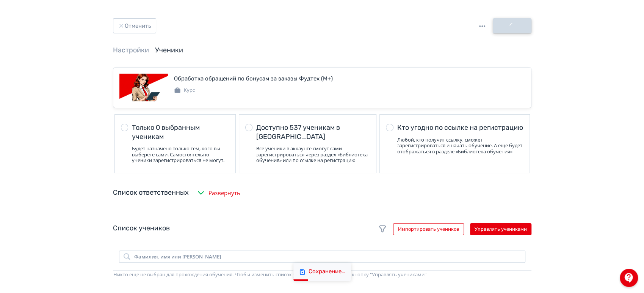 The image size is (644, 293). What do you see at coordinates (428, 229) in the screenshot?
I see `button: Импортировать учеников` at bounding box center [428, 229].